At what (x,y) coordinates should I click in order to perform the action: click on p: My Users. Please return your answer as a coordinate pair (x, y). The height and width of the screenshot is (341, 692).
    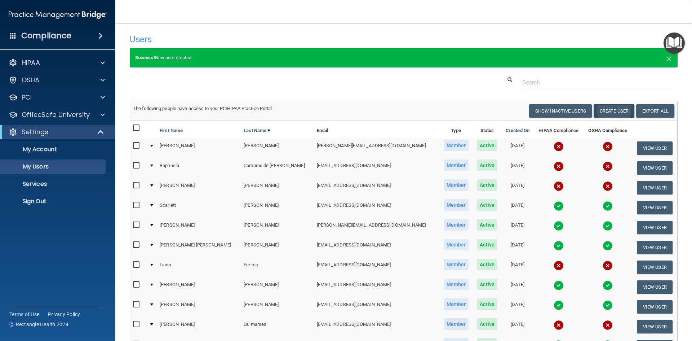
    Looking at the image, I should click on (54, 167).